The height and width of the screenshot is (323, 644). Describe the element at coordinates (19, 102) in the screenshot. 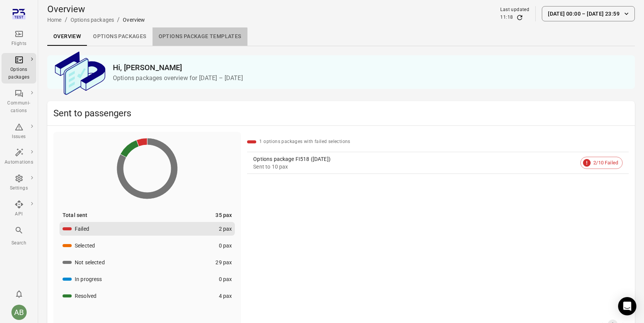

I see `a: Communi-cations` at that location.